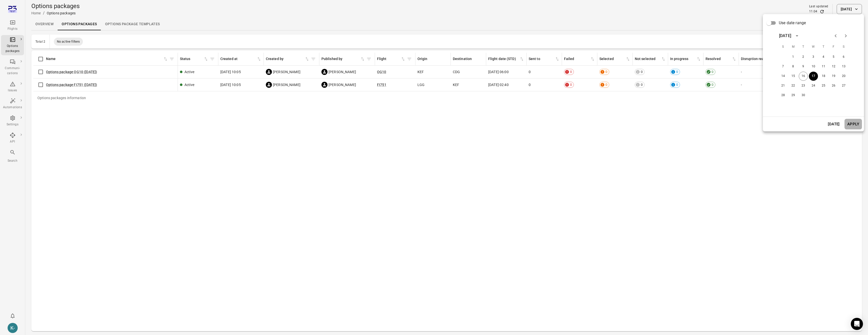  Describe the element at coordinates (783, 96) in the screenshot. I see `button: 28` at that location.